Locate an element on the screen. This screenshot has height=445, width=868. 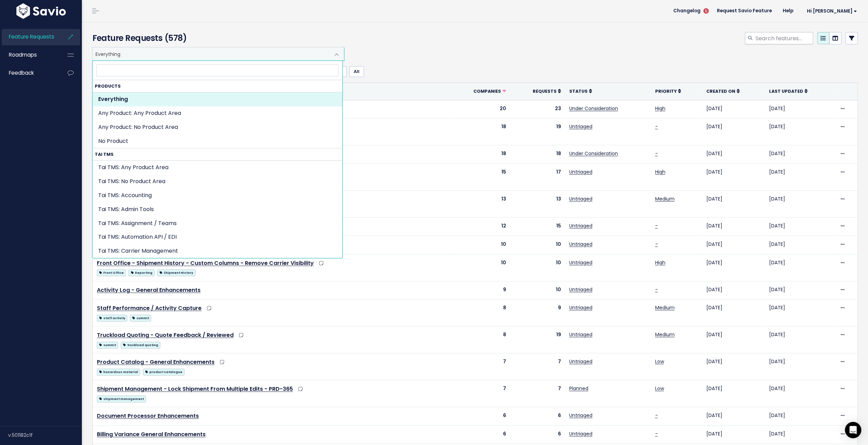
td: 9 is located at coordinates (479, 290).